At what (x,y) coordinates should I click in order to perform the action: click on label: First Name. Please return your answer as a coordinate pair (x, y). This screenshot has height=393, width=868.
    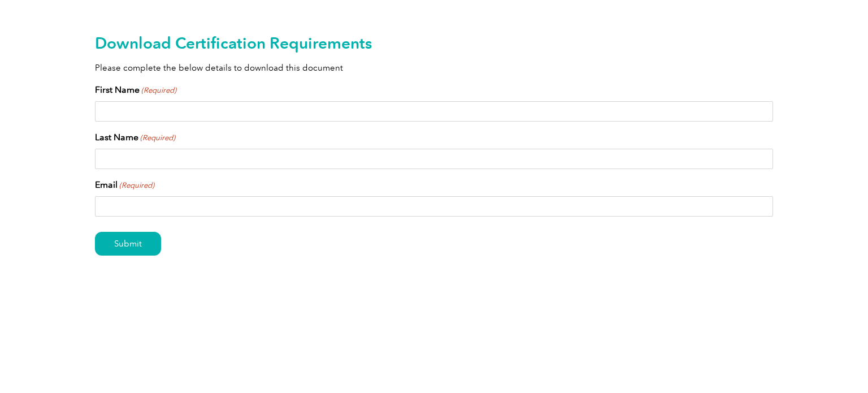
    Looking at the image, I should click on (135, 90).